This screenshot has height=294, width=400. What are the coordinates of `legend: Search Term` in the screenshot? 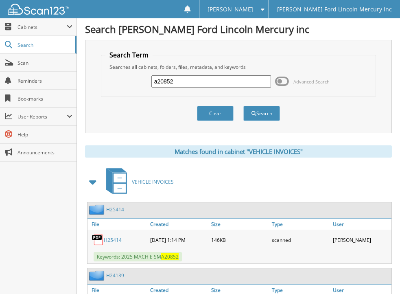 It's located at (129, 55).